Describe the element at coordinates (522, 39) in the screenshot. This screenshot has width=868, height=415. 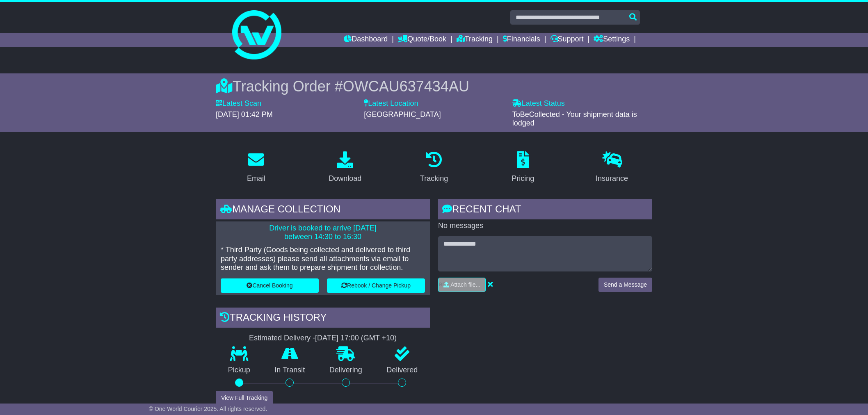
I see `a: Financials` at that location.